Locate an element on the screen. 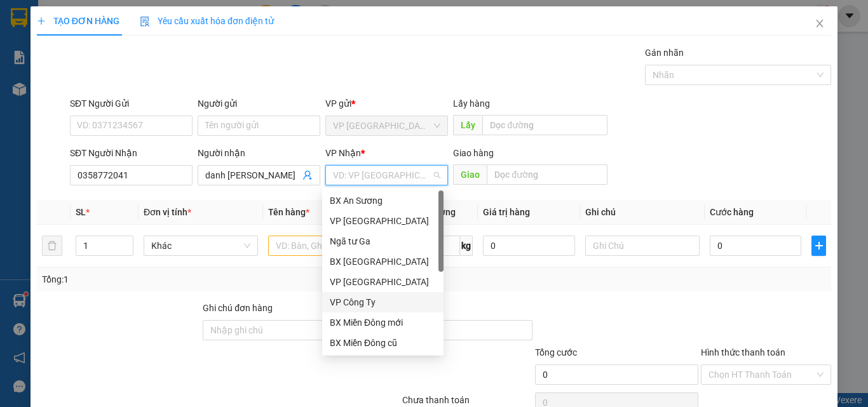  span: Đơn vị tính is located at coordinates (168, 212).